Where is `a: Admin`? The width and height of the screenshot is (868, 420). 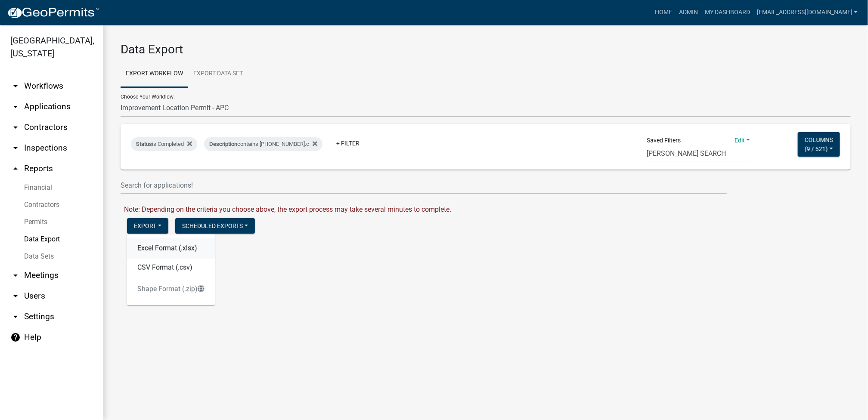
a: Admin is located at coordinates (688, 13).